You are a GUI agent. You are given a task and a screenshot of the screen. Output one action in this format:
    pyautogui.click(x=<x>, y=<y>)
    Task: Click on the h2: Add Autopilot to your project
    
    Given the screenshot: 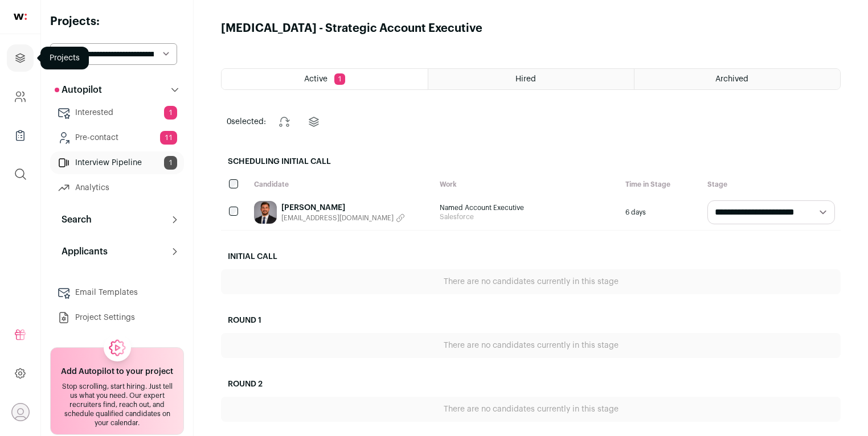 What is the action you would take?
    pyautogui.click(x=116, y=371)
    